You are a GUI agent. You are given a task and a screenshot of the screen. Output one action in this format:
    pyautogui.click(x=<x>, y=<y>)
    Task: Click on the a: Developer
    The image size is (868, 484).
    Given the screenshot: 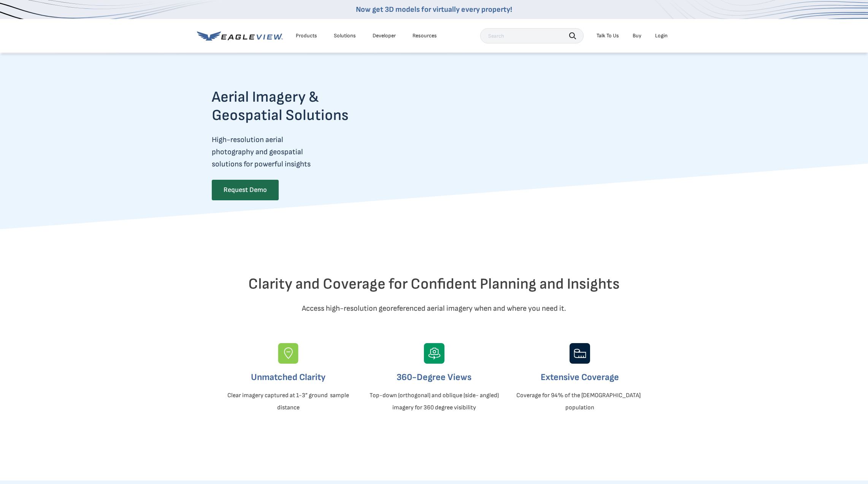 What is the action you would take?
    pyautogui.click(x=384, y=36)
    